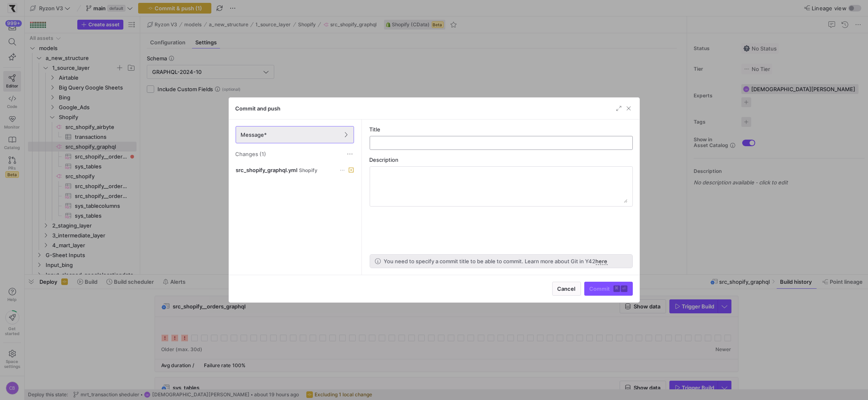  What do you see at coordinates (267, 170) in the screenshot?
I see `span: src_shopify_graphql.yml` at bounding box center [267, 170].